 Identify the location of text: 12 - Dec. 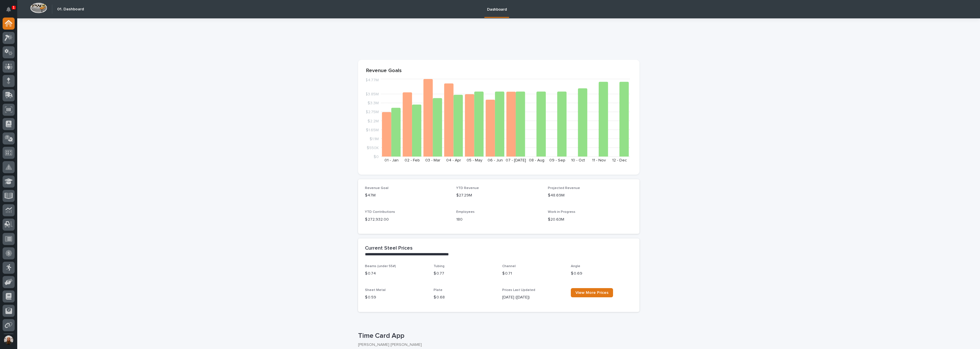
(620, 161).